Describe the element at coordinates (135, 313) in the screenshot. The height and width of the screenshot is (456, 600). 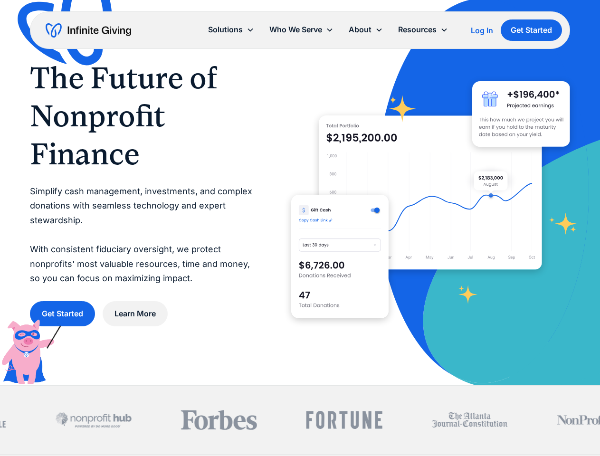
I see `a: Learn More` at that location.